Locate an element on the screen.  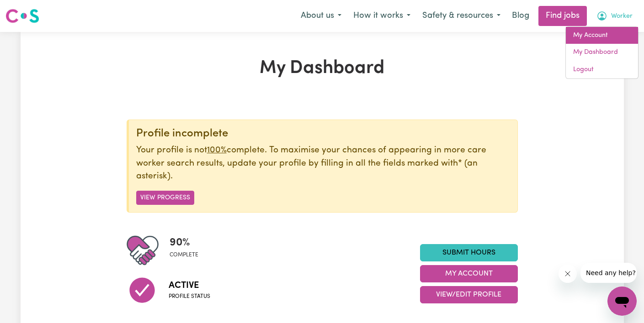
a: My Dashboard is located at coordinates (602, 53).